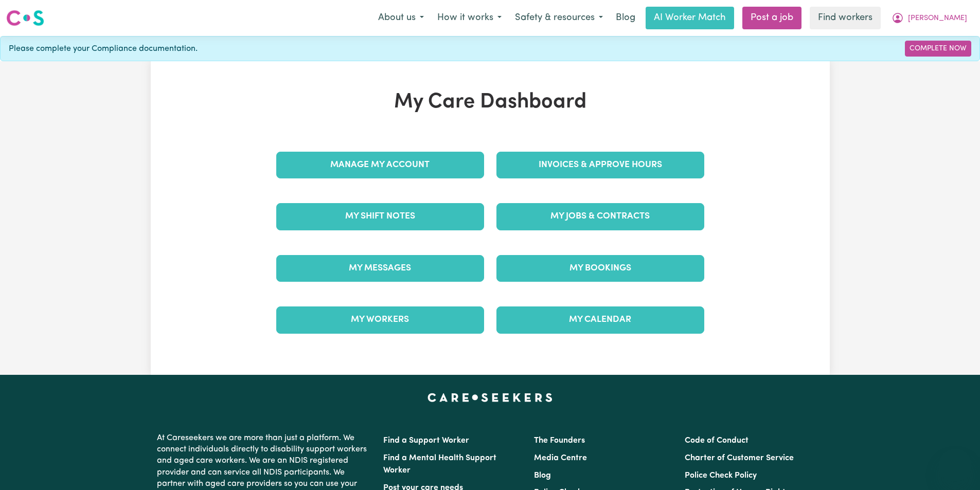 Image resolution: width=980 pixels, height=490 pixels. Describe the element at coordinates (400, 18) in the screenshot. I see `button: About us` at that location.